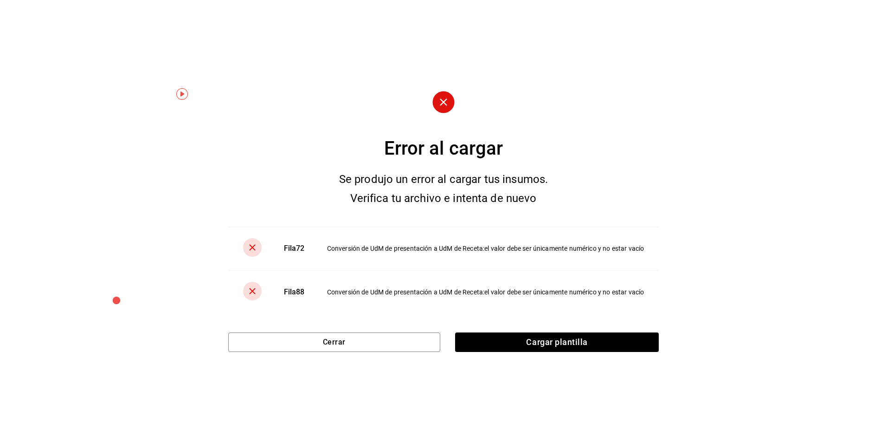 Image resolution: width=887 pixels, height=443 pixels. Describe the element at coordinates (443, 189) in the screenshot. I see `div: Se produjo un error al cargar tus insumos. Verifica tu archivo e intenta de nuevo` at that location.